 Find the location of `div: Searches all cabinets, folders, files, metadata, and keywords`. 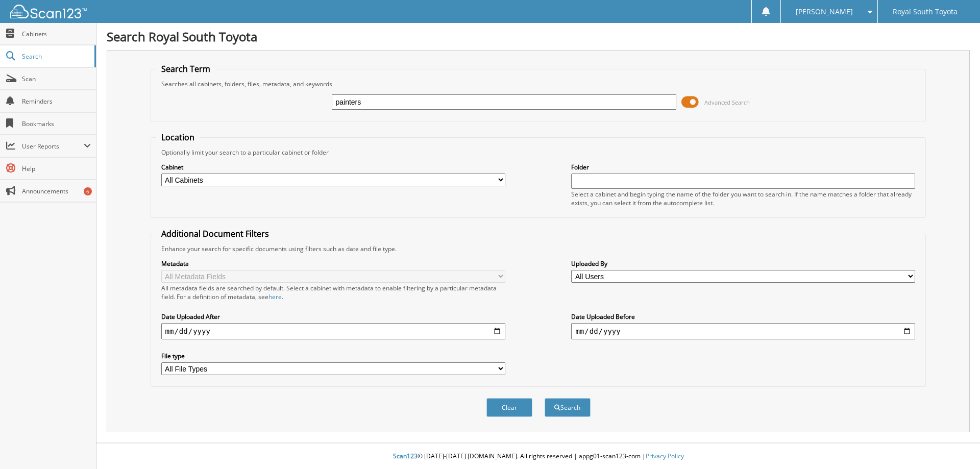

div: Searches all cabinets, folders, files, metadata, and keywords is located at coordinates (538, 84).